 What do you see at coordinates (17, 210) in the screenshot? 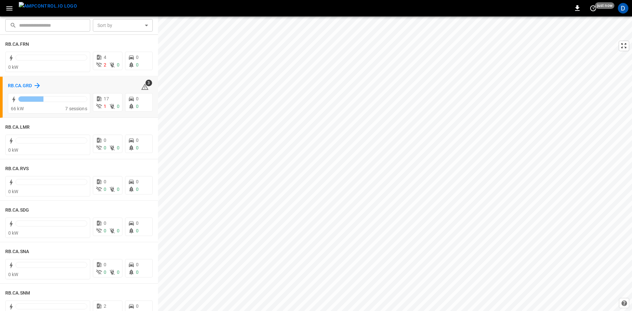
I see `h6: RB.CA.SDG` at bounding box center [17, 210].